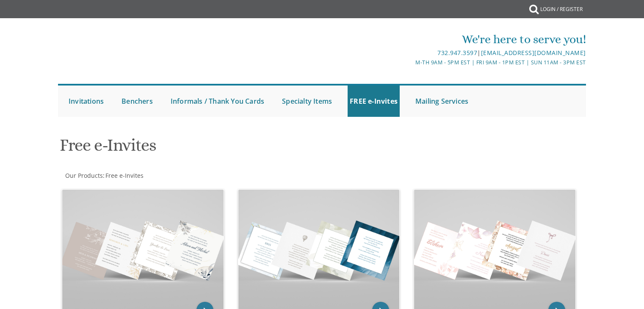 The height and width of the screenshot is (309, 644). I want to click on div: M-Th 9am - 5pm EST | Fri 9am - 1pm EST | Sun 11am - 3pm EST, so click(411, 62).